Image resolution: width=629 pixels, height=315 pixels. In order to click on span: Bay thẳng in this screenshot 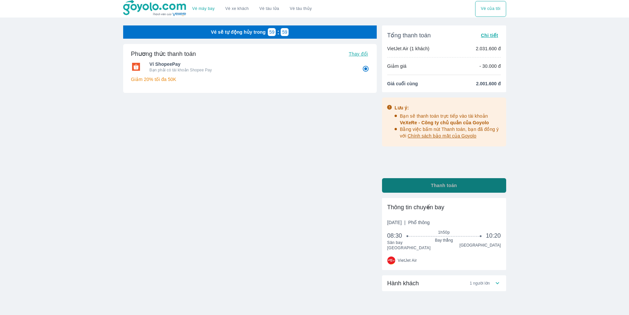, I will do `click(444, 240)`.